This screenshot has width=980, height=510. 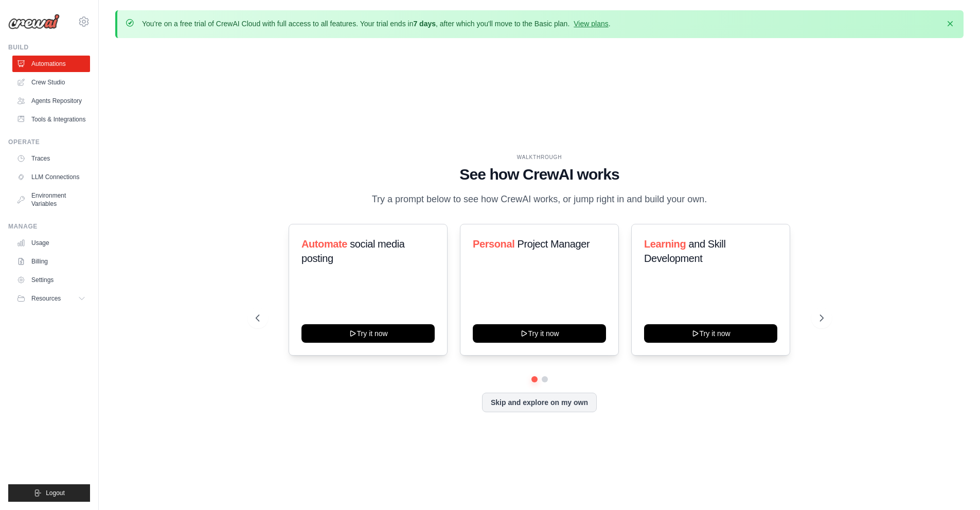 What do you see at coordinates (51, 101) in the screenshot?
I see `a: Agents Repository` at bounding box center [51, 101].